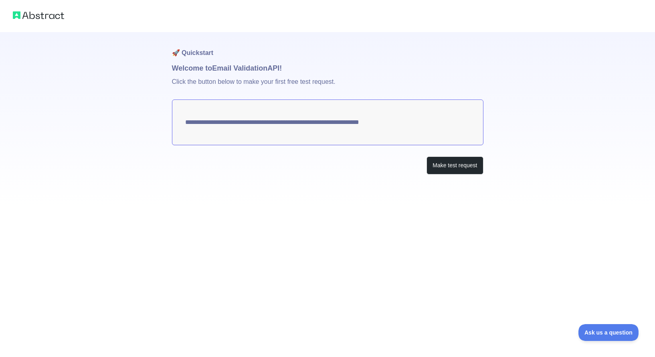 This screenshot has width=655, height=357. I want to click on img: Abstract logo, so click(38, 15).